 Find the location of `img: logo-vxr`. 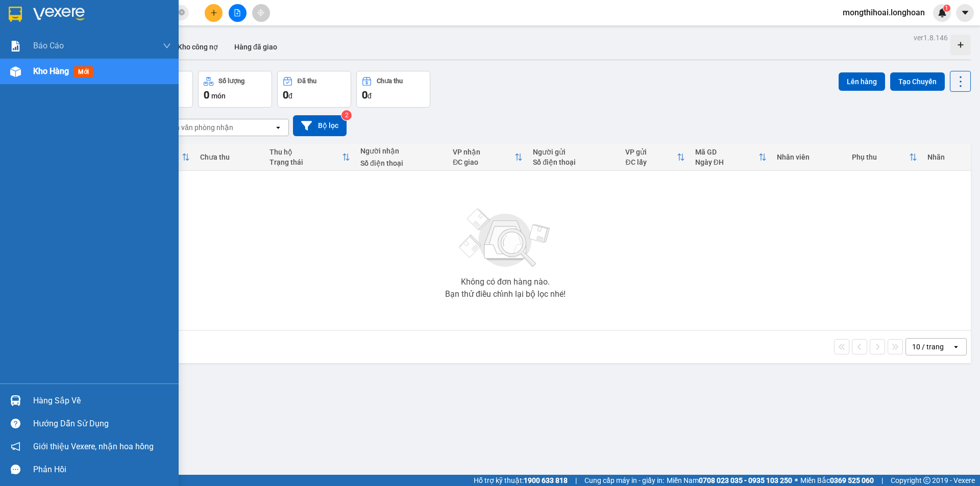

img: logo-vxr is located at coordinates (15, 14).